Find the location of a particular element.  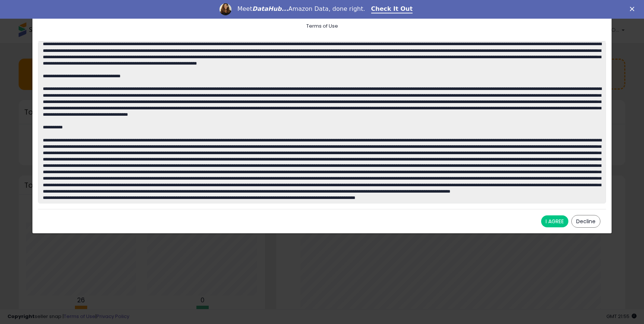

button: I AGREE is located at coordinates (555, 221).